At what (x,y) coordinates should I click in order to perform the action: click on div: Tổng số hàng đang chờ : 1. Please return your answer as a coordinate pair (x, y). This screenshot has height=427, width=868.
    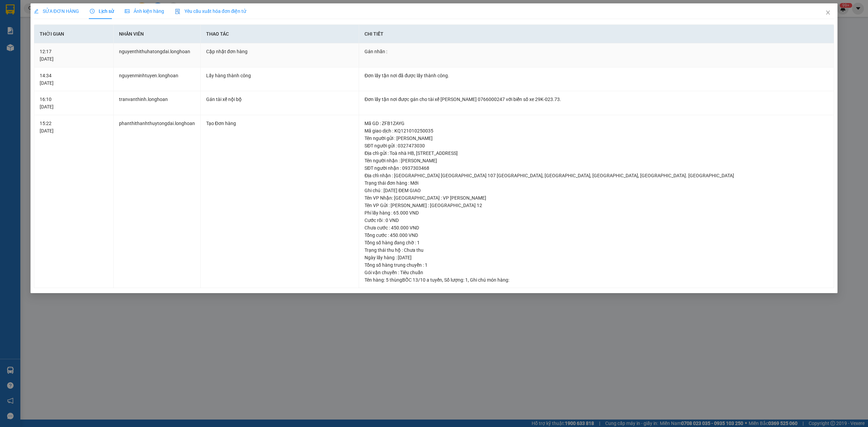
    Looking at the image, I should click on (597, 243).